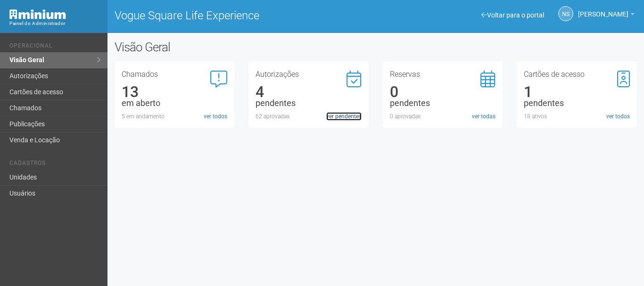  I want to click on h3: Autorizações, so click(308, 74).